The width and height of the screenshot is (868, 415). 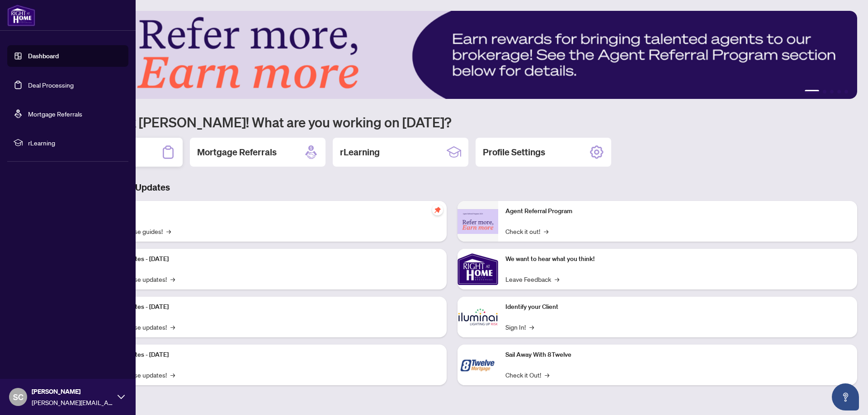 I want to click on img: We want to hear what you think!, so click(x=478, y=269).